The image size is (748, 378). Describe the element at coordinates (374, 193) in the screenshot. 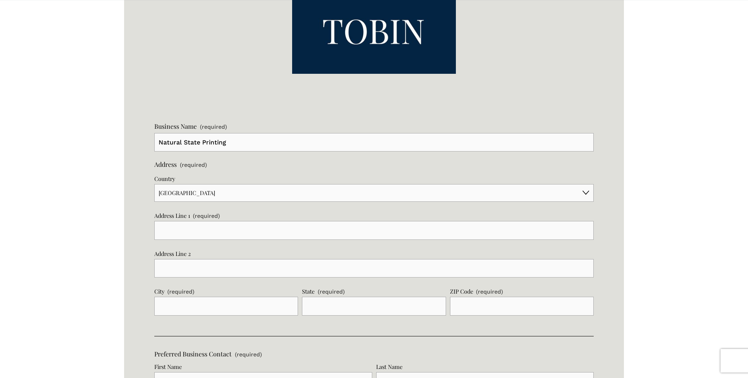

I see `select: Country` at that location.